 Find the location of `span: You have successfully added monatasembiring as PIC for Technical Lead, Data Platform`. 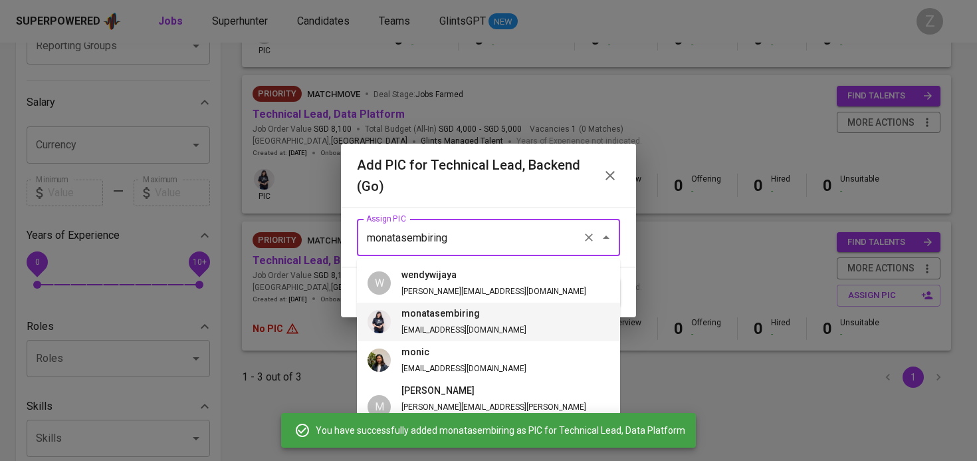

span: You have successfully added monatasembiring as PIC for Technical Lead, Data Platform is located at coordinates (501, 430).